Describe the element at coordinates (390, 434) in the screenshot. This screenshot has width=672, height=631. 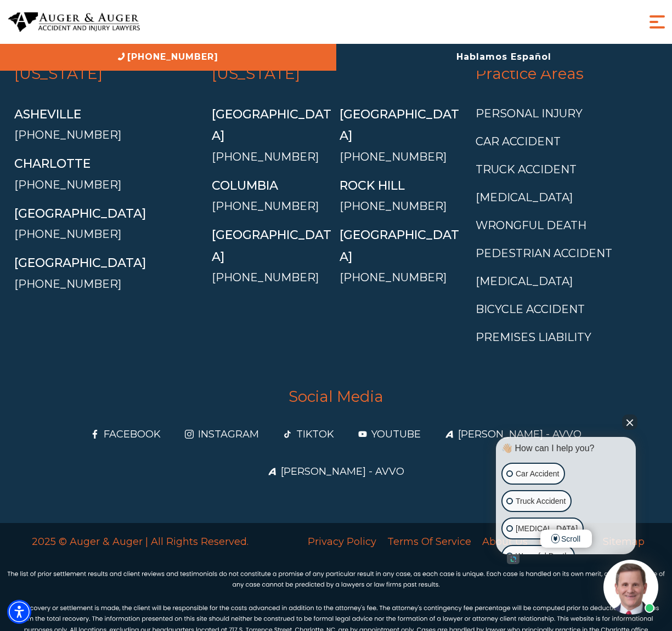
I see `a: YouTube` at that location.